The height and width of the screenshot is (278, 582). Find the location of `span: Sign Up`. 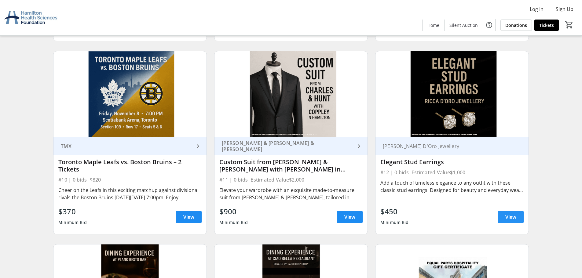

span: Sign Up is located at coordinates (564, 9).